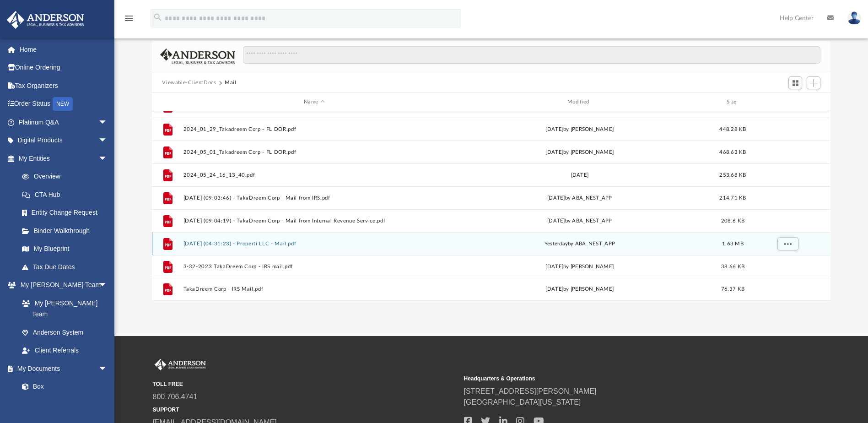  Describe the element at coordinates (733, 129) in the screenshot. I see `span: 448.28 KB` at that location.